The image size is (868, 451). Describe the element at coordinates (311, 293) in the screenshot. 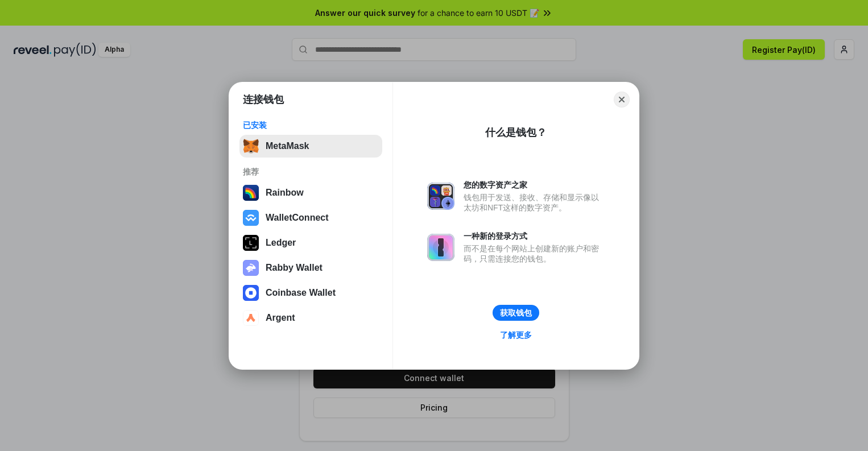

I see `button: Coinbase Wallet` at that location.